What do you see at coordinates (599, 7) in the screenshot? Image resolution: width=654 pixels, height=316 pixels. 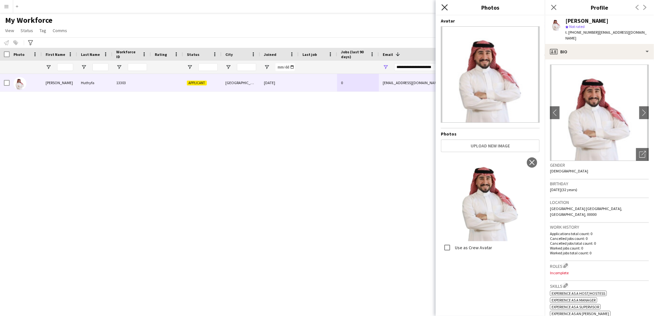 I see `h3: Profile` at bounding box center [599, 7].